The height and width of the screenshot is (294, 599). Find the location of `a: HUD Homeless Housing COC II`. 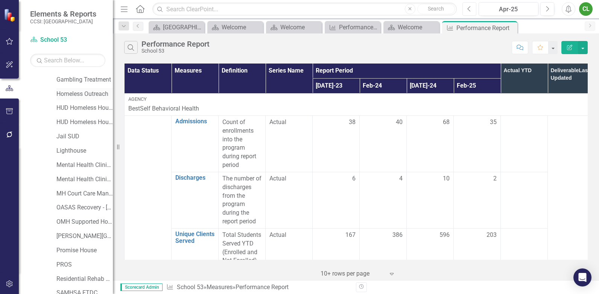

a: HUD Homeless Housing COC II is located at coordinates (85, 122).